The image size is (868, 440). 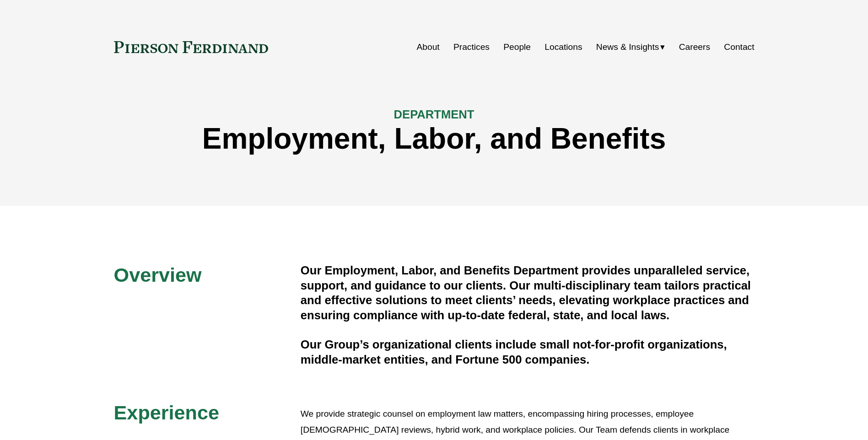 I want to click on span: Experience, so click(x=166, y=413).